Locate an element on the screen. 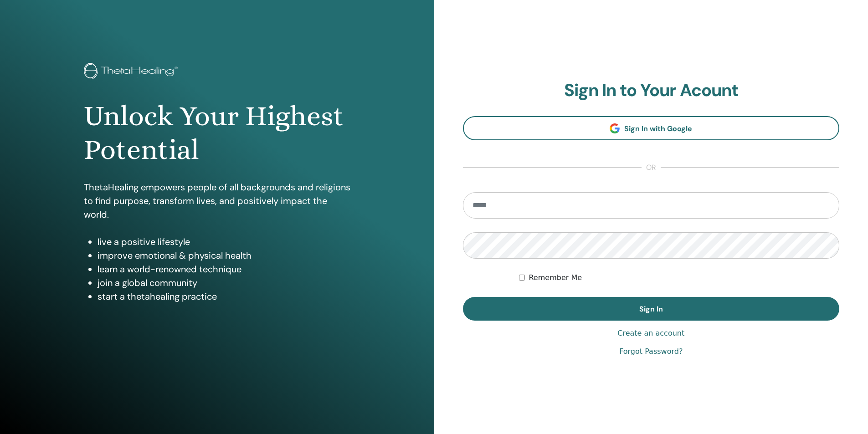  button: Sign In is located at coordinates (651, 309).